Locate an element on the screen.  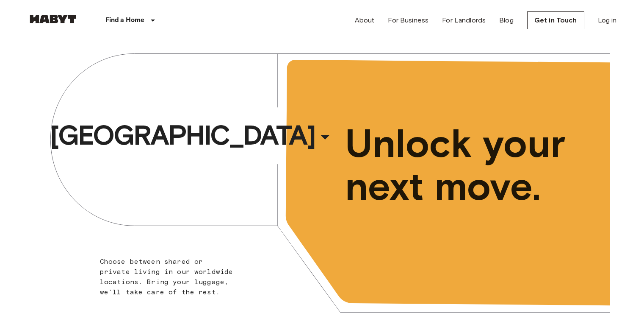
a: Get in Touch is located at coordinates (555, 20).